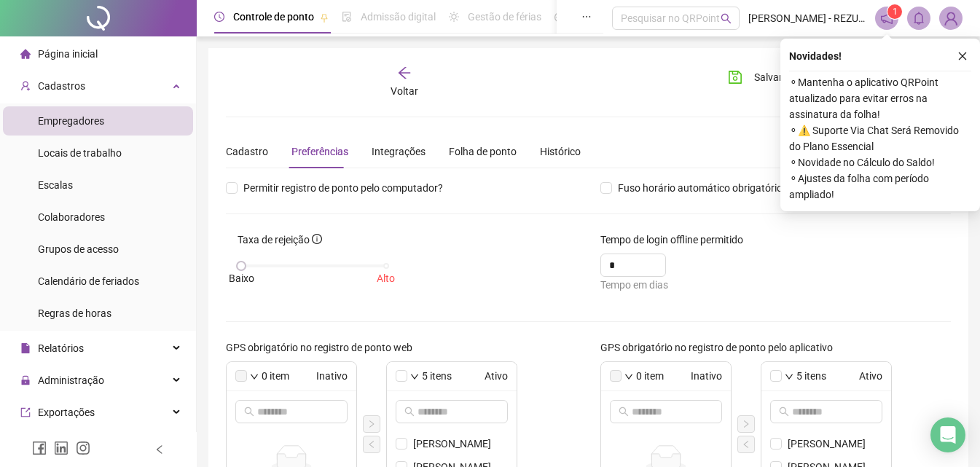 The image size is (980, 467). Describe the element at coordinates (67, 54) in the screenshot. I see `span: Página inicial` at that location.